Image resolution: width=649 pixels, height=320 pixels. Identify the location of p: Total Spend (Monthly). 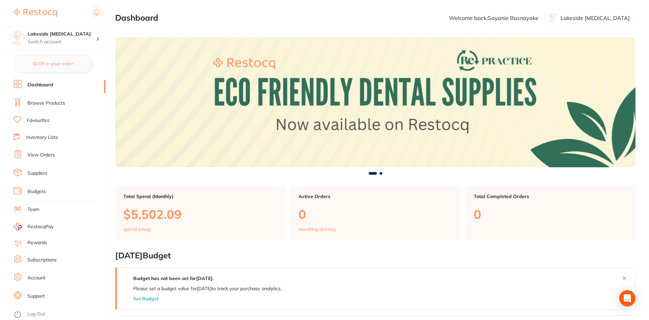
(200, 196).